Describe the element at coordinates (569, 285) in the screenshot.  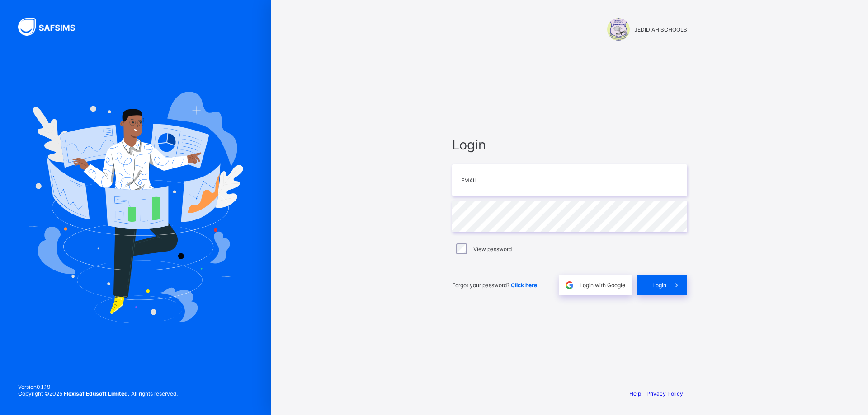
I see `img: google.396cfc9801f0270233282035f929180a.svg` at that location.